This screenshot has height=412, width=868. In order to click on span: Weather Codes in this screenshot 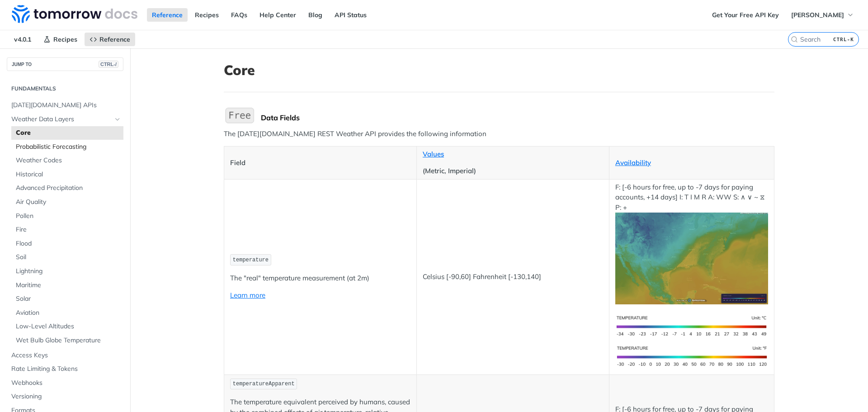, I will do `click(68, 161)`.